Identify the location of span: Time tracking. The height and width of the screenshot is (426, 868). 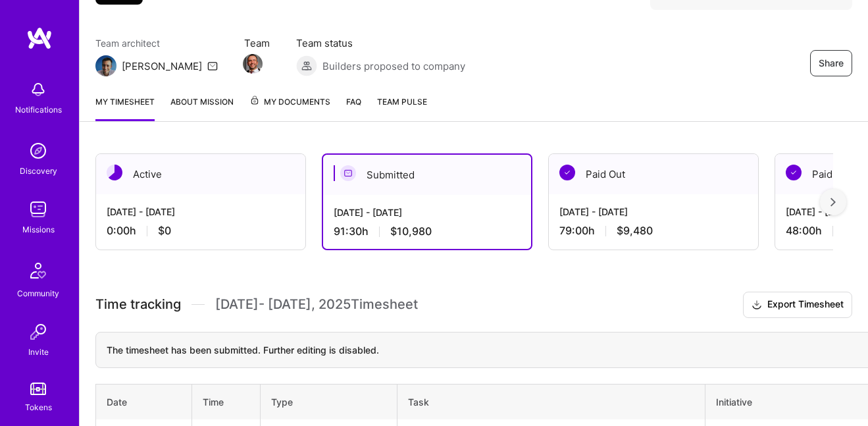
(138, 304).